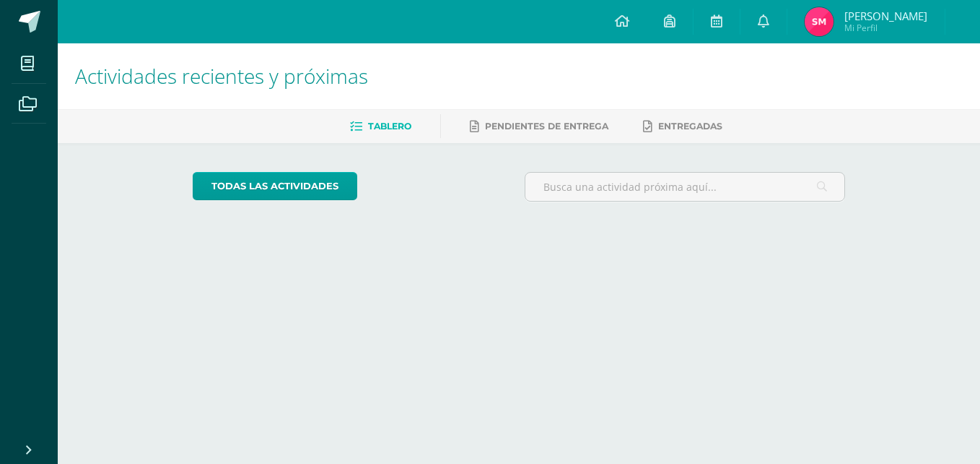 The width and height of the screenshot is (980, 464). What do you see at coordinates (683, 126) in the screenshot?
I see `a: Entregadas` at bounding box center [683, 126].